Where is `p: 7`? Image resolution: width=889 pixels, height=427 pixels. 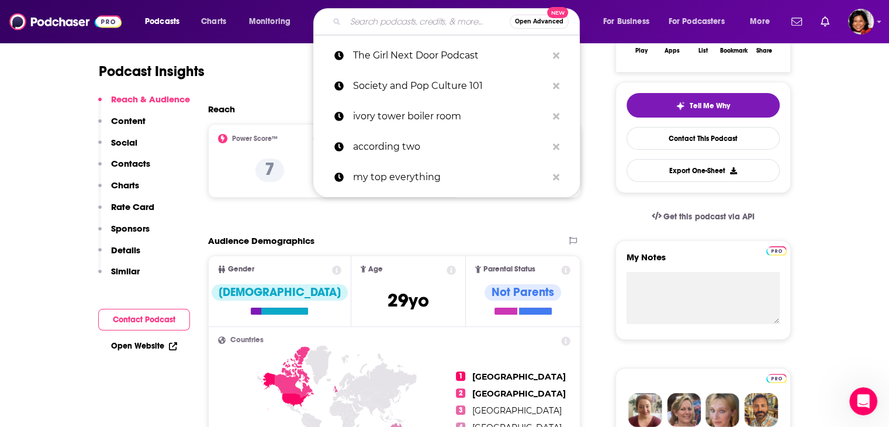
p: 7 is located at coordinates (269, 170).